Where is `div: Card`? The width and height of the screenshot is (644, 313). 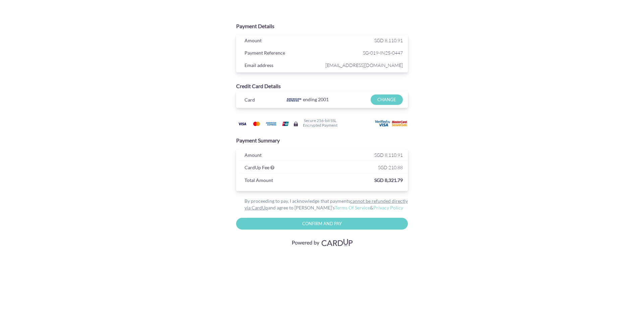 div: Card is located at coordinates (260, 101).